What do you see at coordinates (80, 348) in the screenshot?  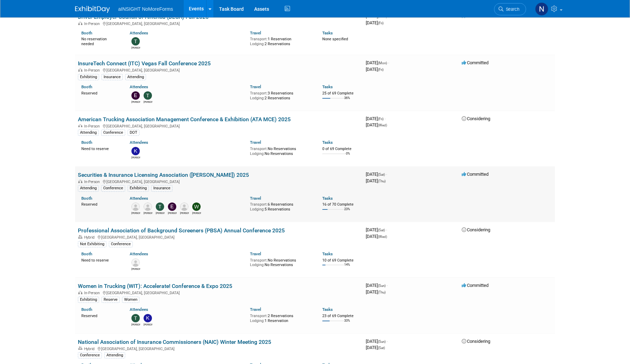 I see `img: Hybrid Event` at bounding box center [80, 348].